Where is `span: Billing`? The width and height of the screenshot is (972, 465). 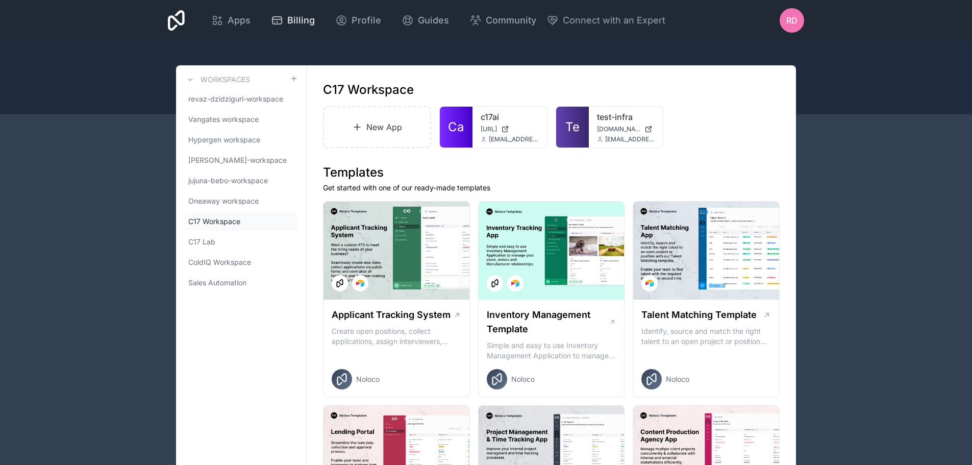
span: Billing is located at coordinates (301, 20).